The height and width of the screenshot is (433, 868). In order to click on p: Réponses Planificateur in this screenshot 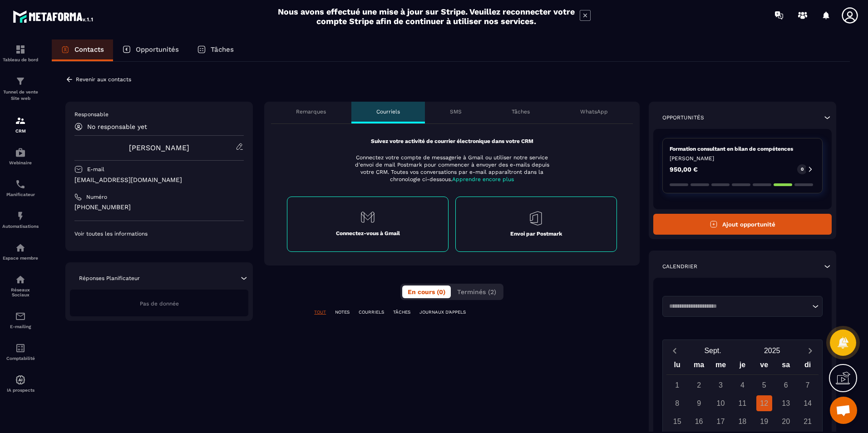, I will do `click(109, 278)`.